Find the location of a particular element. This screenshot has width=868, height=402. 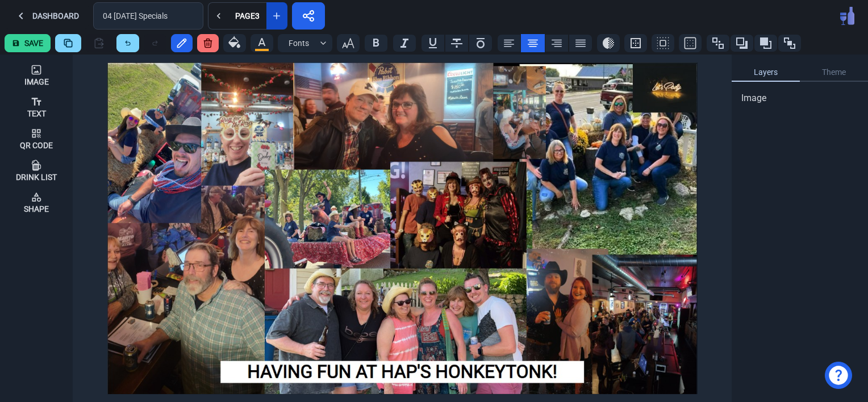

img: Pub Menu is located at coordinates (847, 16).